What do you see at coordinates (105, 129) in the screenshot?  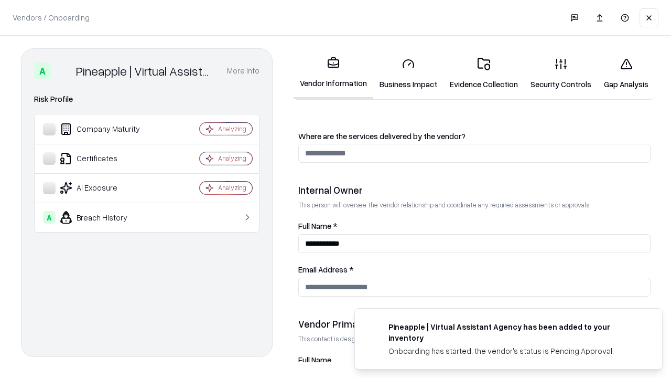 I see `div: Company Maturity` at bounding box center [105, 129].